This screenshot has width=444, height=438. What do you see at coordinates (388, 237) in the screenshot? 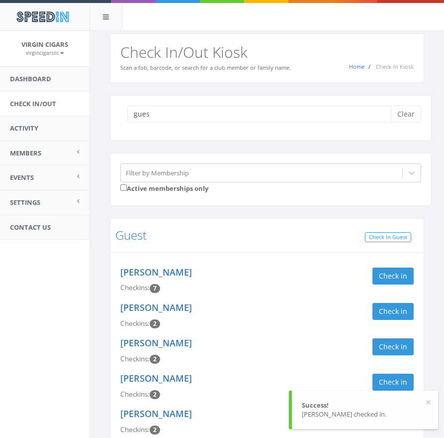
I see `a: Check In Guest` at bounding box center [388, 237].